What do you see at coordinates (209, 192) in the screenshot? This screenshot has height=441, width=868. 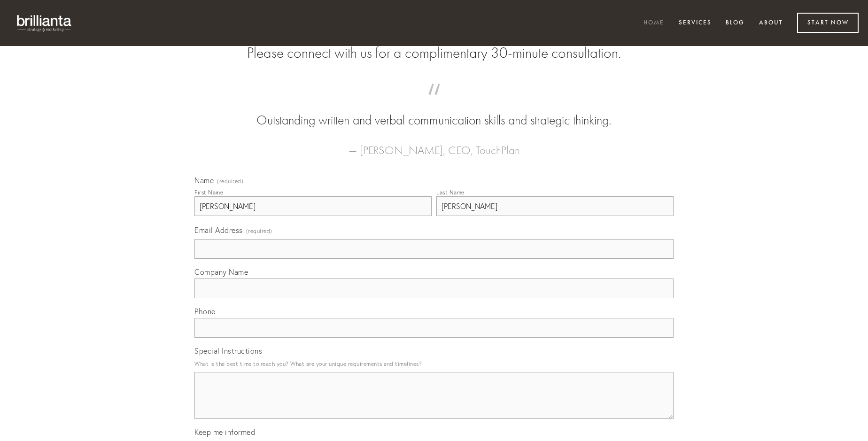 I see `div: First Name` at bounding box center [209, 192].